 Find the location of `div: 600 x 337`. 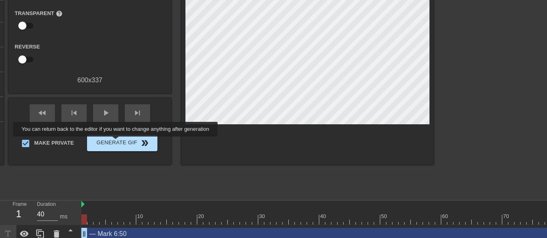

div: 600 x 337 is located at coordinates (90, 80).